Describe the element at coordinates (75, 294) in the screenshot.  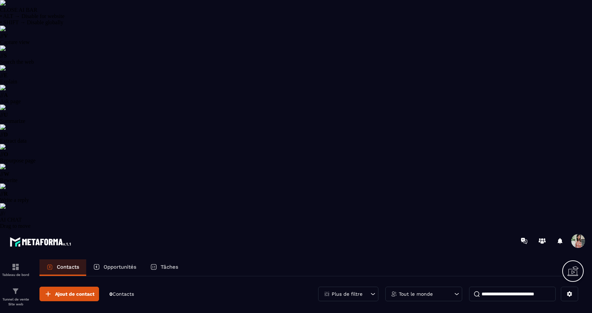
I see `span: Ajout de contact` at that location.